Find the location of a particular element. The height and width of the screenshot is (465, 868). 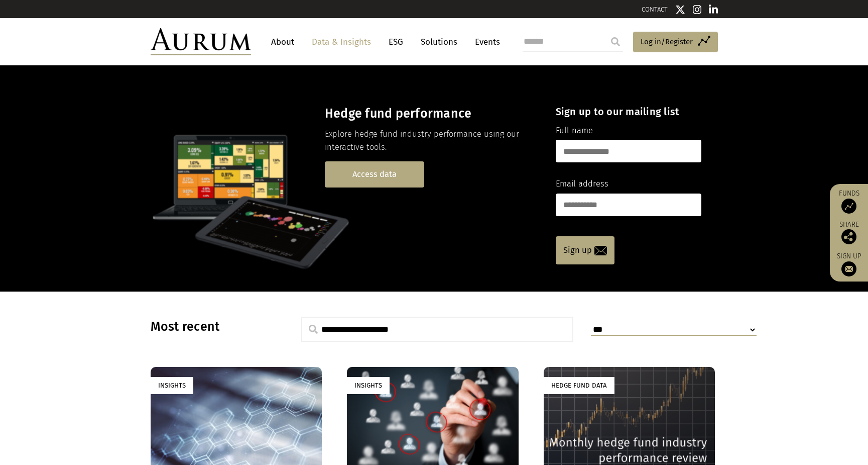

label: Email address is located at coordinates (581, 184).